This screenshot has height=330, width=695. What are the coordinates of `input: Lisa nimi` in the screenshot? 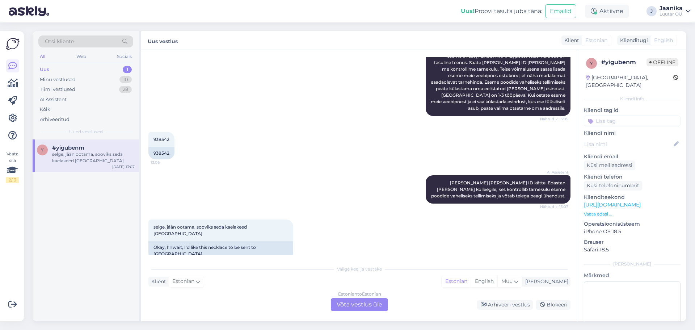 It's located at (628, 144).